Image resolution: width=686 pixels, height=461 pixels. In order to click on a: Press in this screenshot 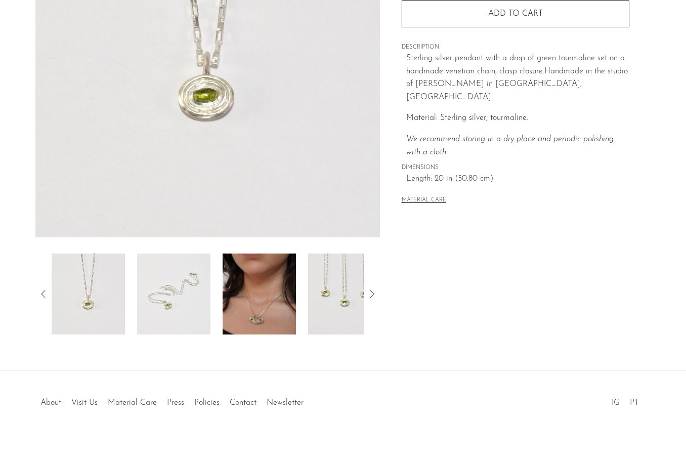, I will do `click(175, 402)`.